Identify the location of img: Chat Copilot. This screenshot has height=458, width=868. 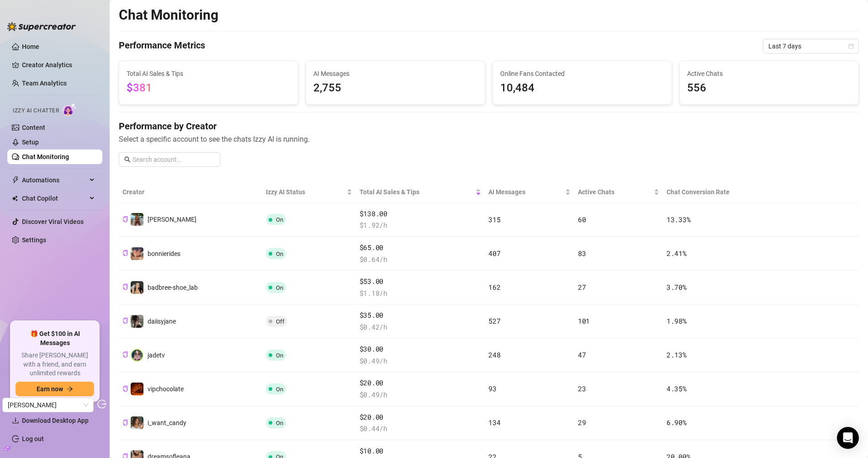
(14, 198).